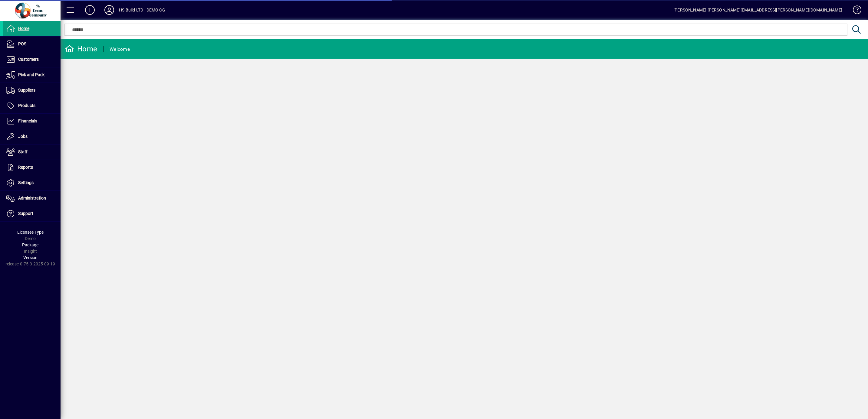  I want to click on span: Products, so click(27, 106).